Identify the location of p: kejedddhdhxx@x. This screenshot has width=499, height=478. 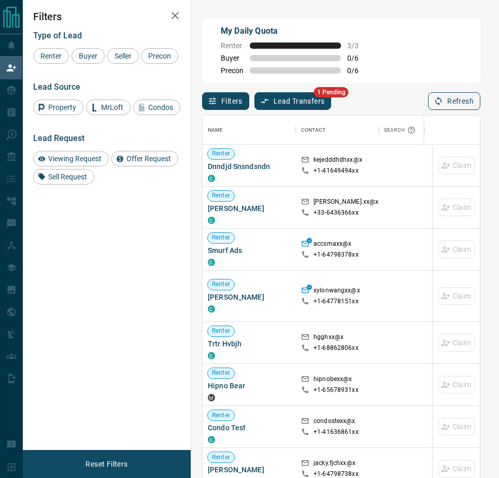
(338, 161).